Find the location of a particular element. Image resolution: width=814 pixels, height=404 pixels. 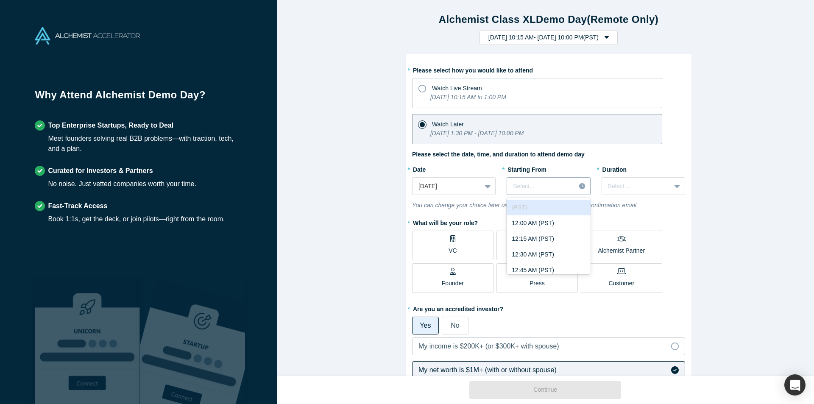

label: Are you an accredited investor? is located at coordinates (549, 308).